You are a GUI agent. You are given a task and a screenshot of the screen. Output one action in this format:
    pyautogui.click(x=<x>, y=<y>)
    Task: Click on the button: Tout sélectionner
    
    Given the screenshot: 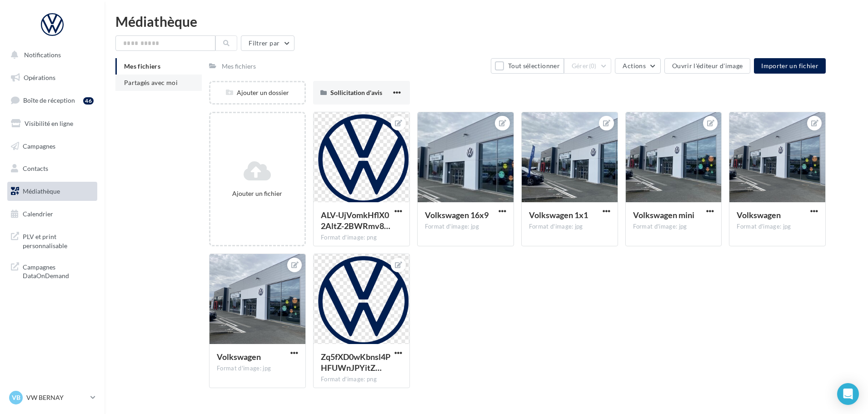 What is the action you would take?
    pyautogui.click(x=527, y=66)
    